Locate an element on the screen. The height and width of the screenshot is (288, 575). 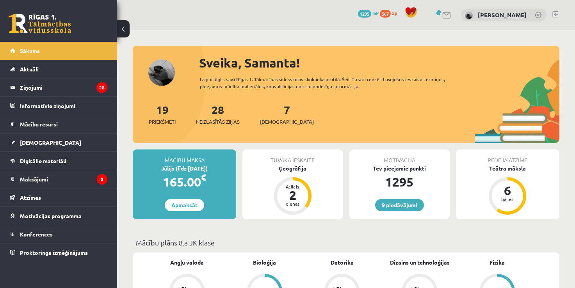
span: 567 is located at coordinates (386, 14).